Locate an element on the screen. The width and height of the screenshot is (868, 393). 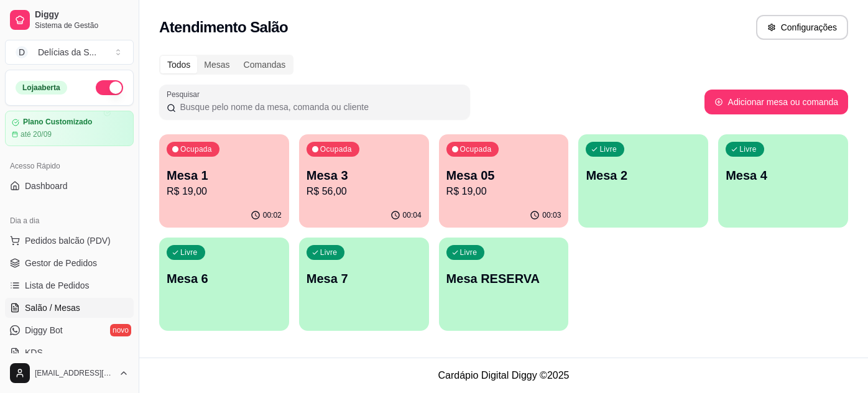
p: 00:03 is located at coordinates (552, 215).